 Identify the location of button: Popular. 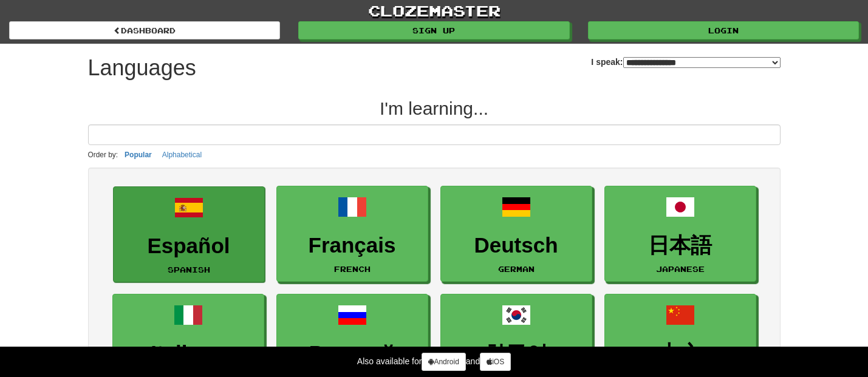
(138, 155).